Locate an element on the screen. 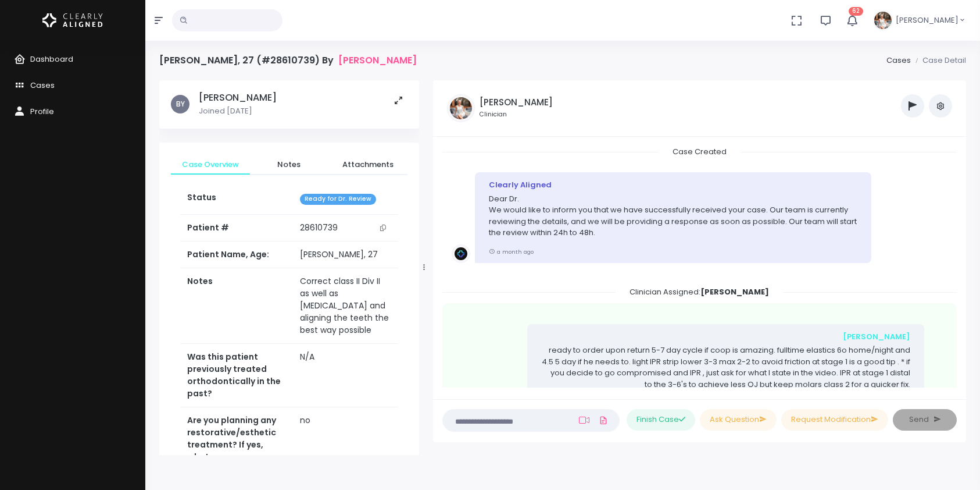  span: Case Overview is located at coordinates (211, 165).